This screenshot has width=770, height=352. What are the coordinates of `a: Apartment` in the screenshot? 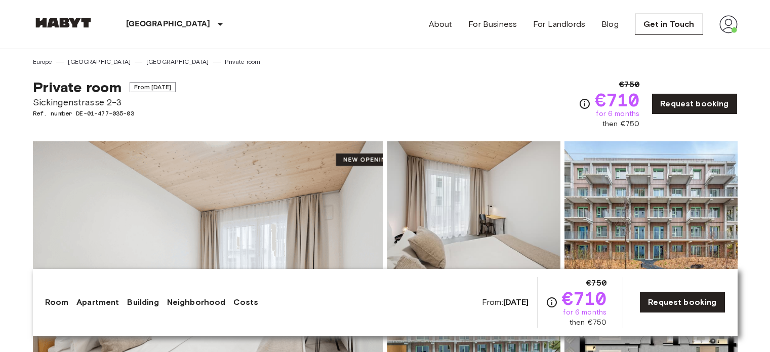 It's located at (98, 302).